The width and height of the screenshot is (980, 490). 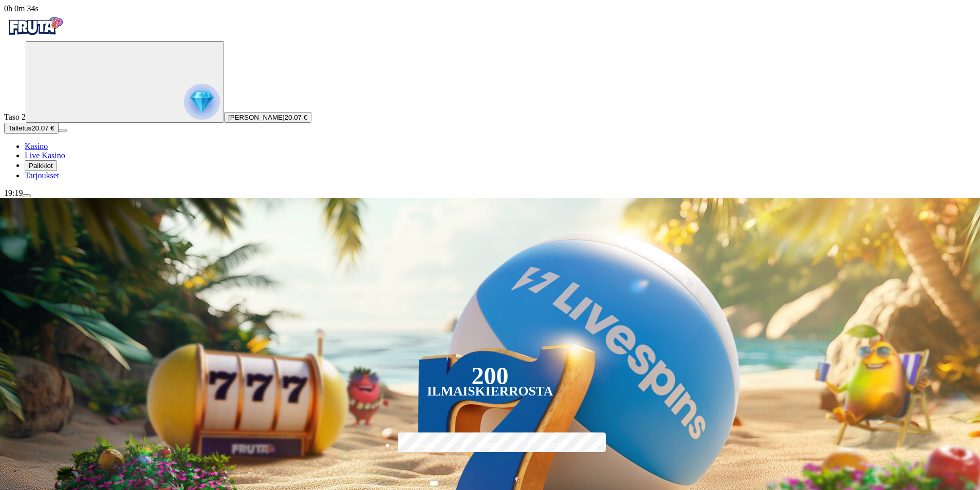 What do you see at coordinates (32, 128) in the screenshot?
I see `button: Talletusplus icon20.07 €` at bounding box center [32, 128].